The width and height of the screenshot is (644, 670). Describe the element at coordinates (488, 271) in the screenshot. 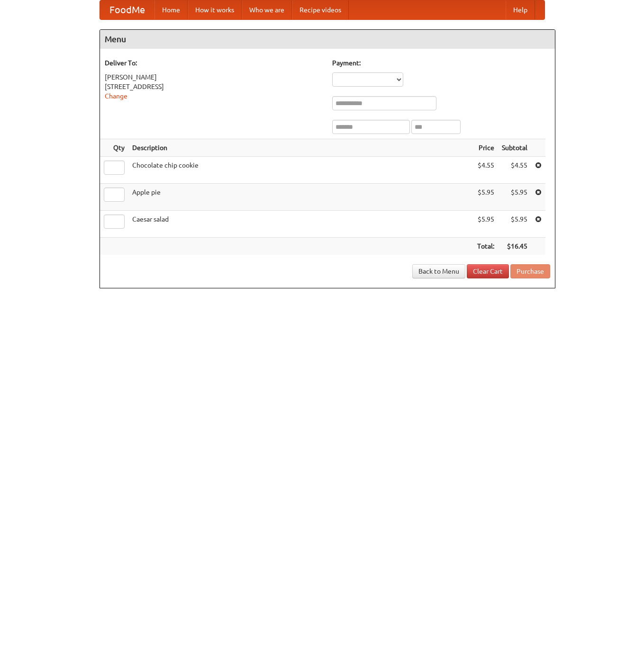

I see `a: Clear Cart` at that location.